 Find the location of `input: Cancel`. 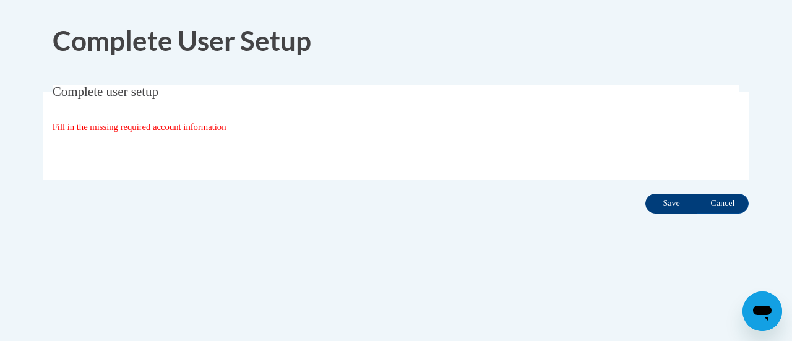

input: Cancel is located at coordinates (723, 204).